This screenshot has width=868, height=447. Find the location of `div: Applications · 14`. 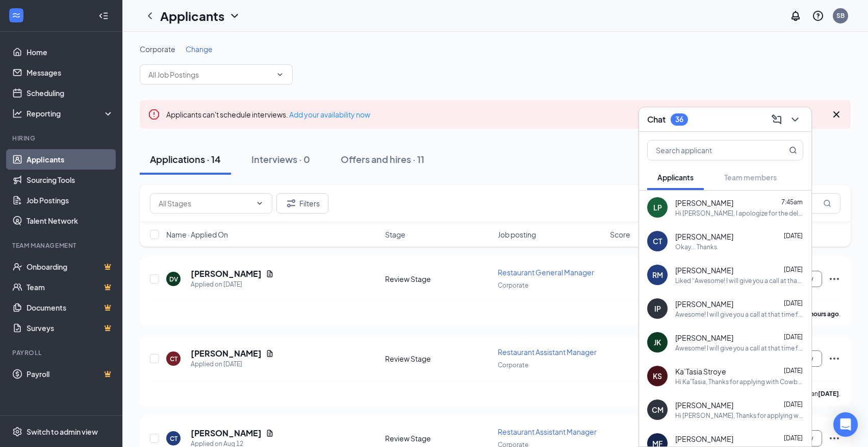

div: Applications · 14 is located at coordinates (185, 159).